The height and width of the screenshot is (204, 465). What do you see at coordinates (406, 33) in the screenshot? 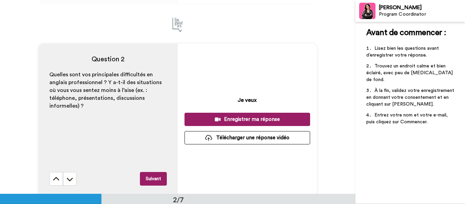
I see `span: Avant de commencer :` at bounding box center [406, 33].